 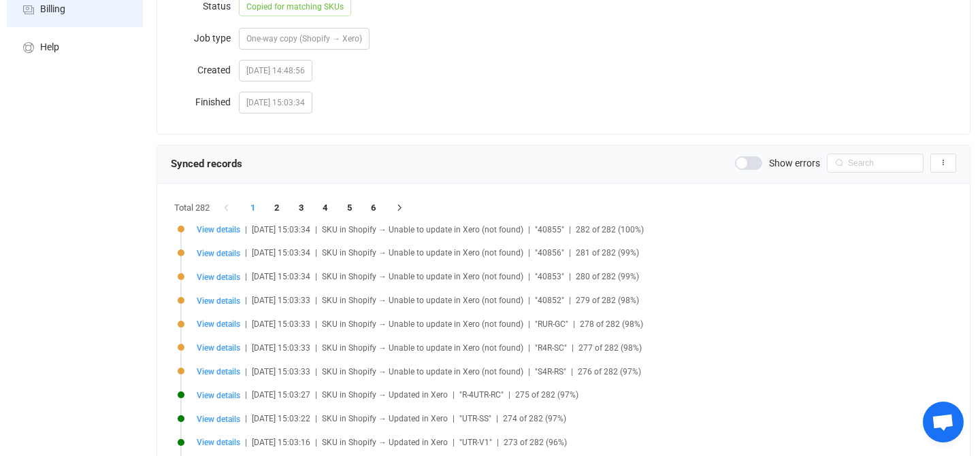 I want to click on span: 282 of 282 (100%), so click(x=610, y=230).